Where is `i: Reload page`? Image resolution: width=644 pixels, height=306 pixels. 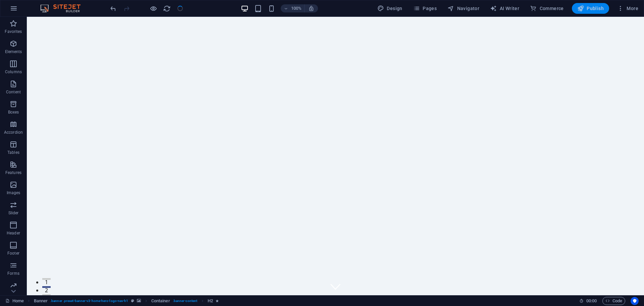
i: Reload page is located at coordinates (167, 8).